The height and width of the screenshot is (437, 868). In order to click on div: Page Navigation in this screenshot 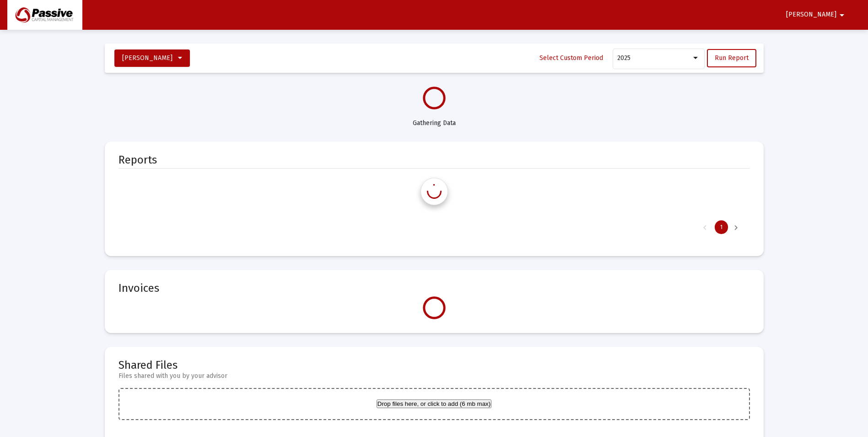, I will do `click(434, 227)`.